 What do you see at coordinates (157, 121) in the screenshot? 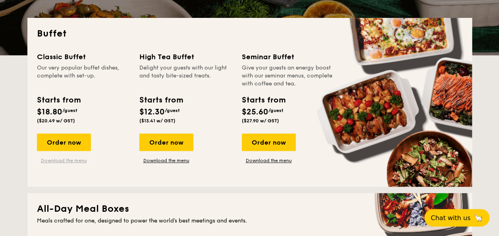
I see `span: ($13.41 w/ GST)` at bounding box center [157, 121].